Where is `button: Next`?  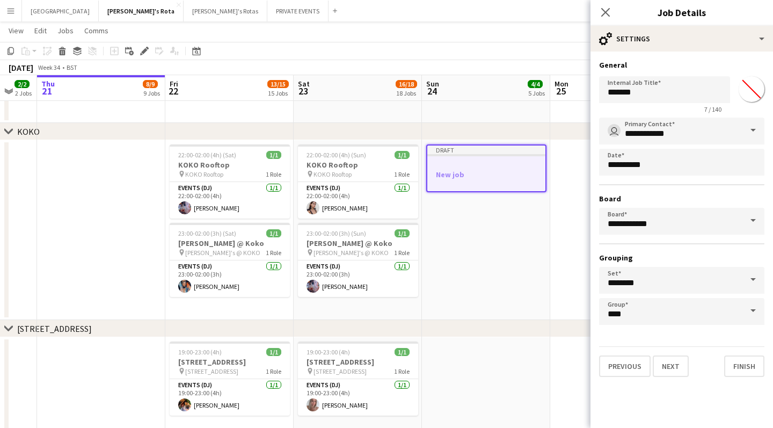
button: Next is located at coordinates (670, 366).